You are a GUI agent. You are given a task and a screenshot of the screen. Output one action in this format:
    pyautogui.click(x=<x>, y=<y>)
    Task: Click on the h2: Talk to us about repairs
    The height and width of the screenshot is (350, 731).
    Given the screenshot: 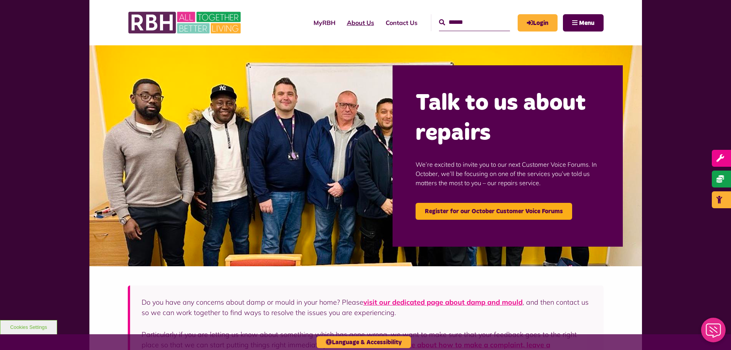 What is the action you would take?
    pyautogui.click(x=508, y=118)
    